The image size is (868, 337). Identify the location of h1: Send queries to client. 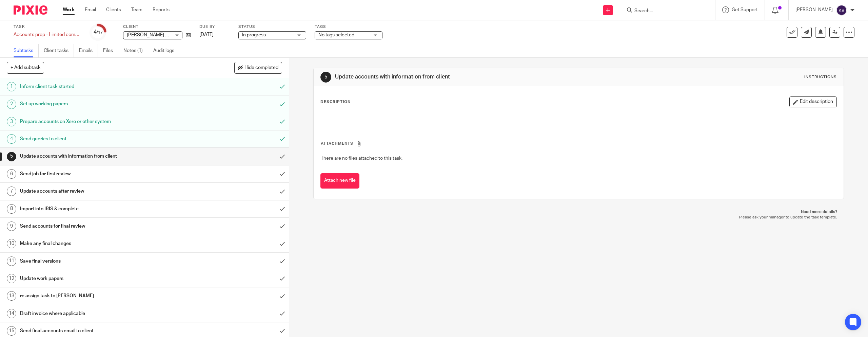
(103, 139).